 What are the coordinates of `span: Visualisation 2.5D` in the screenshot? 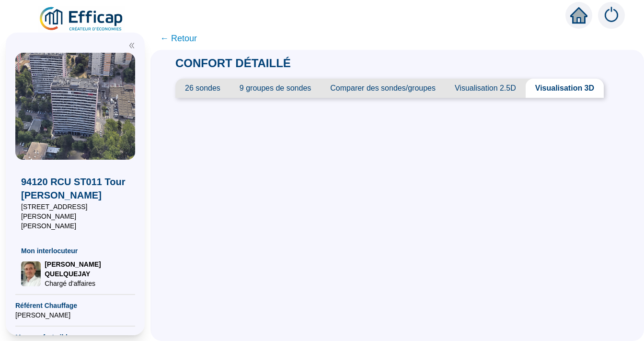 It's located at (485, 88).